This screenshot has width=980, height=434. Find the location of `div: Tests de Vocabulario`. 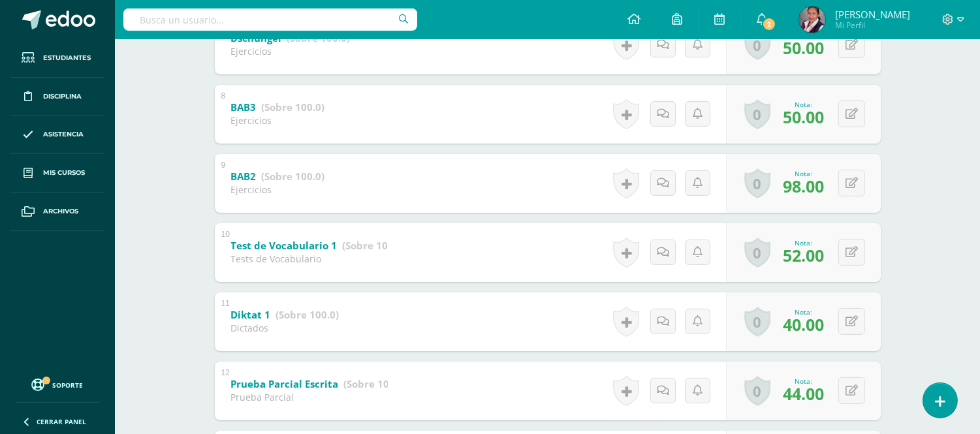

div: Tests de Vocabulario is located at coordinates (309, 258).